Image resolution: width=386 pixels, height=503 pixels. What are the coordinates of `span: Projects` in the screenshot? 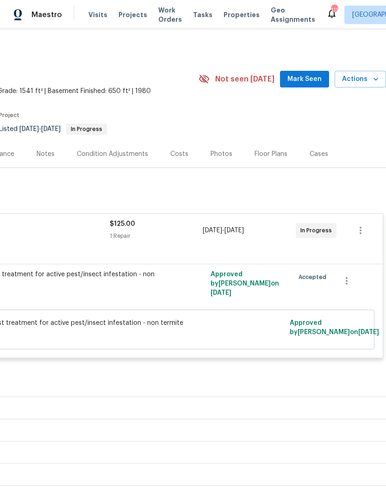 It's located at (133, 15).